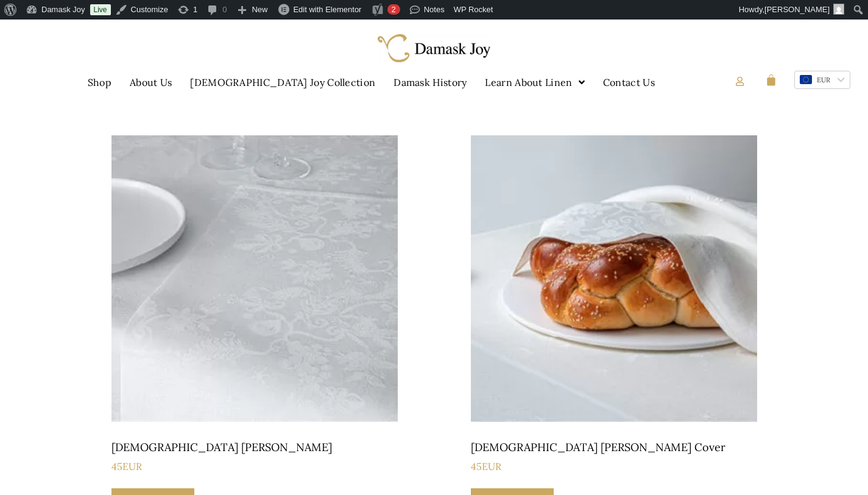 Image resolution: width=868 pixels, height=495 pixels. What do you see at coordinates (534, 82) in the screenshot?
I see `a: Learn About Linen` at bounding box center [534, 82].